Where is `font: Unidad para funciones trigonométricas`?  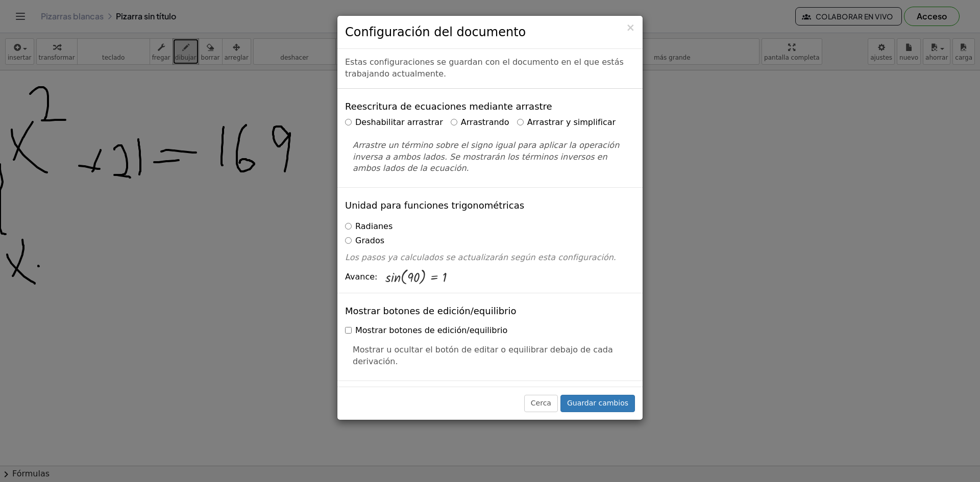 font: Unidad para funciones trigonométricas is located at coordinates (435, 206).